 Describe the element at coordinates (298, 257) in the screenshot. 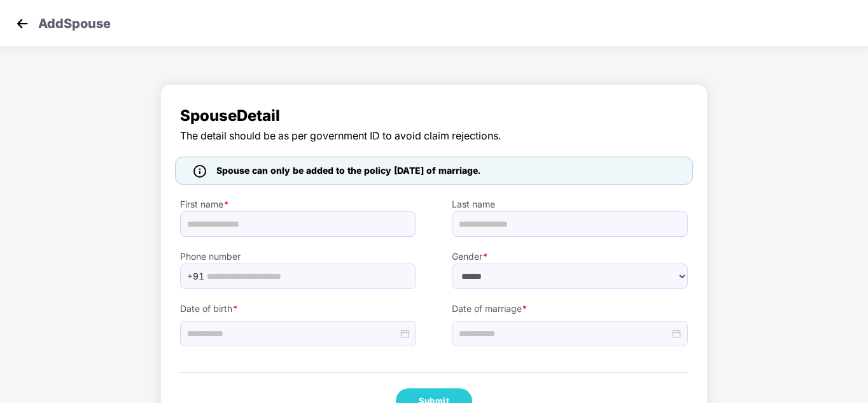

I see `label: Phone number` at that location.